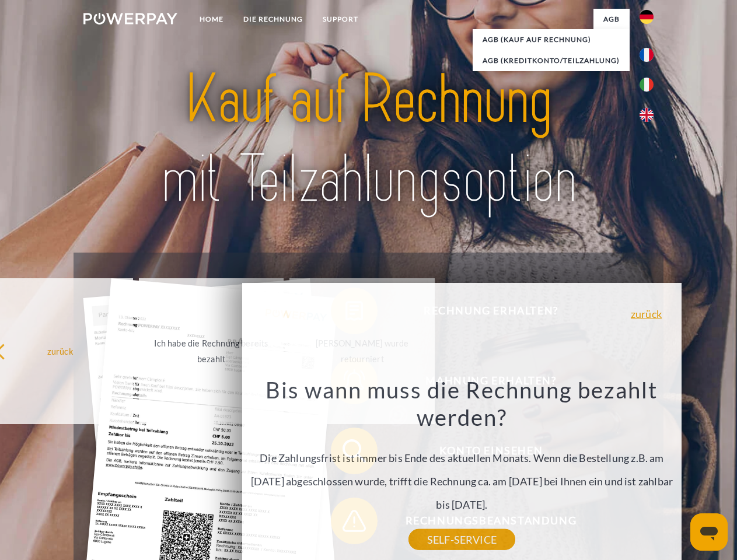 The width and height of the screenshot is (737, 560). I want to click on img: fr, so click(647, 55).